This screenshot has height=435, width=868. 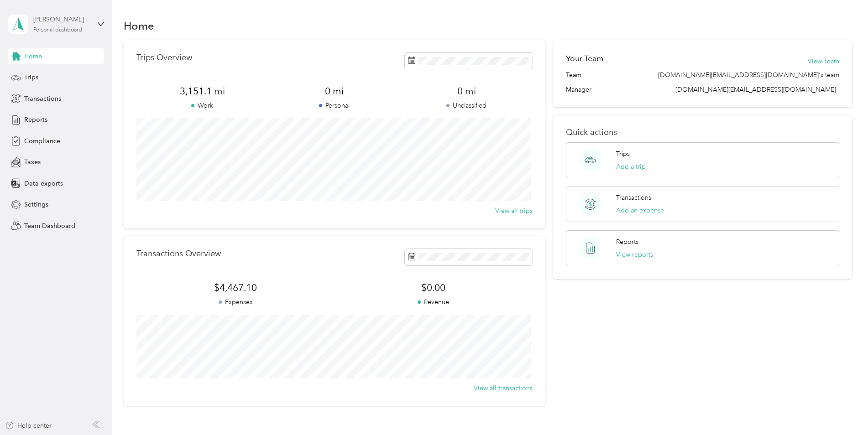 I want to click on span: Manager, so click(x=578, y=89).